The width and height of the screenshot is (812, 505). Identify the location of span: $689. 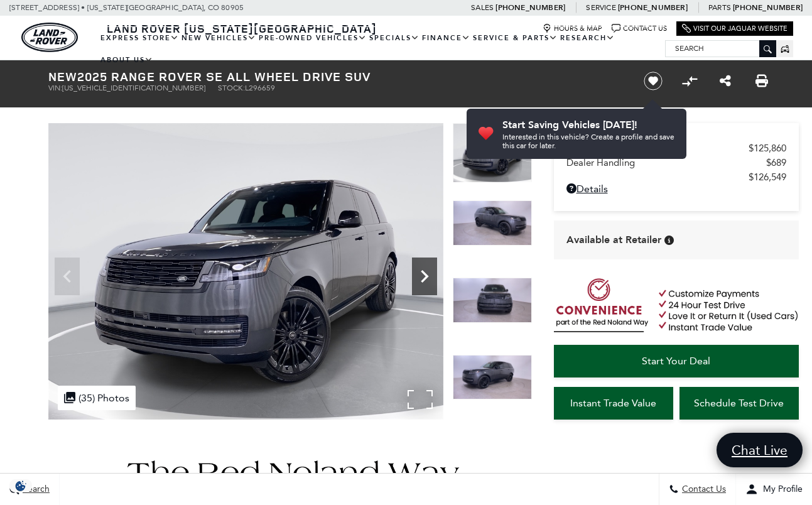
(777, 163).